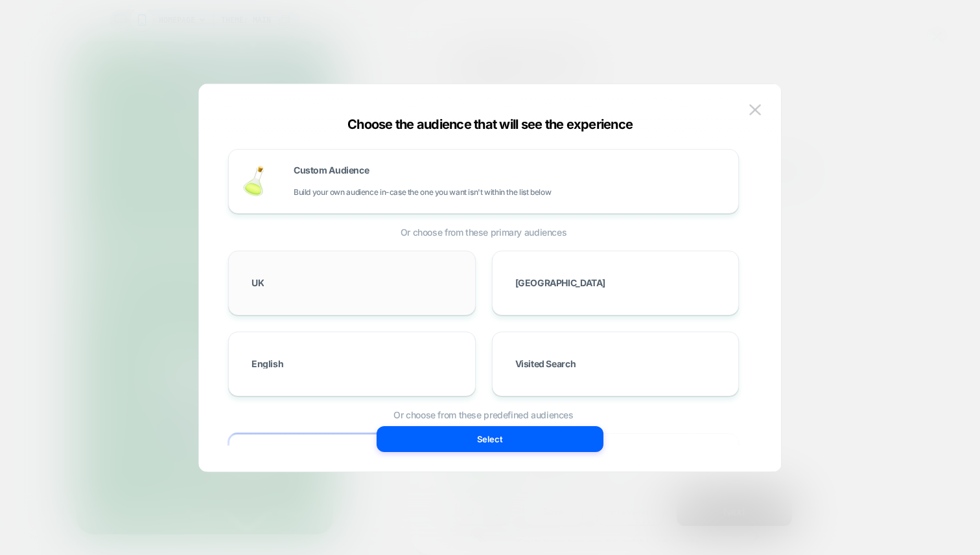  What do you see at coordinates (422, 192) in the screenshot?
I see `span: Build your own audience in-case the one you want isn't within the list below` at bounding box center [422, 192].